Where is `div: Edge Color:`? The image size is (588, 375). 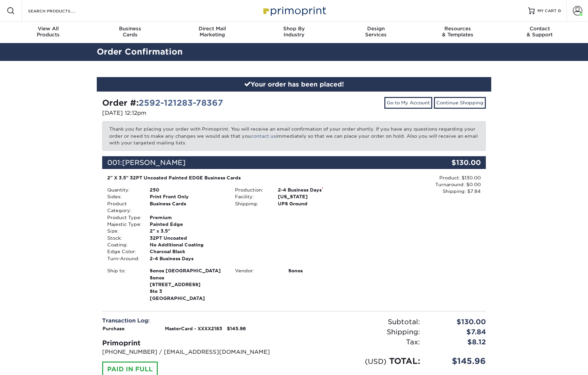
div: Edge Color: is located at coordinates (123, 251).